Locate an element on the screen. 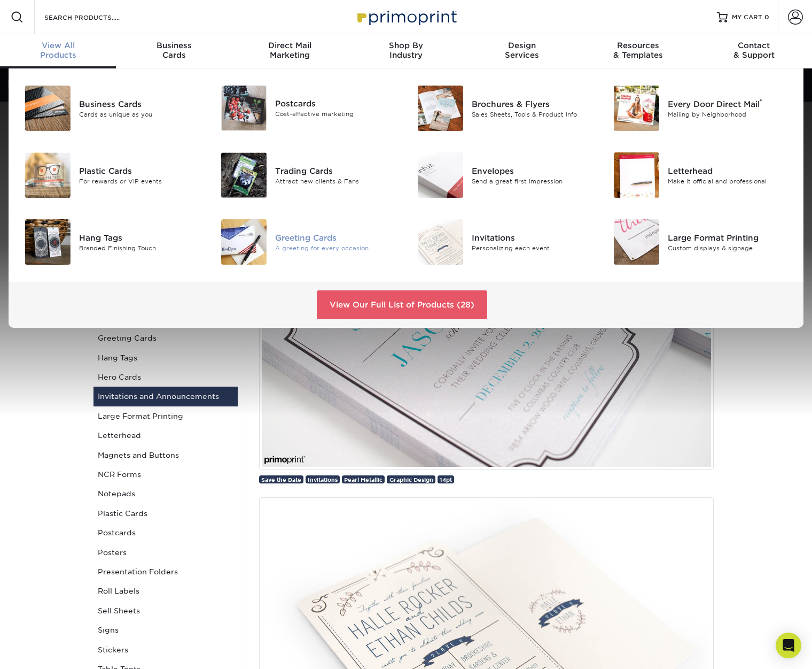  a: Hang Tags Hang Tags Branded Finishing Touch is located at coordinates (112, 242).